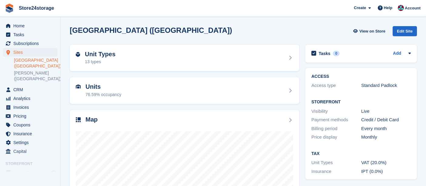 The height and width of the screenshot is (186, 426). Describe the element at coordinates (54, 172) in the screenshot. I see `a: Preview store` at that location.